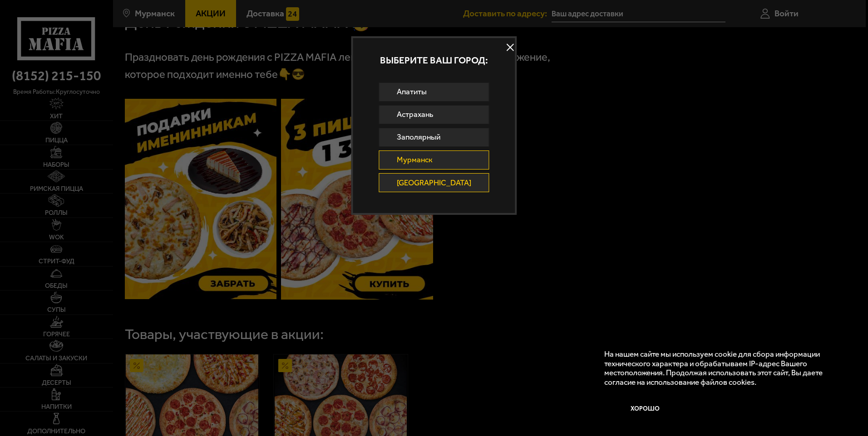 Image resolution: width=868 pixels, height=436 pixels. I want to click on a: Астрахань, so click(434, 115).